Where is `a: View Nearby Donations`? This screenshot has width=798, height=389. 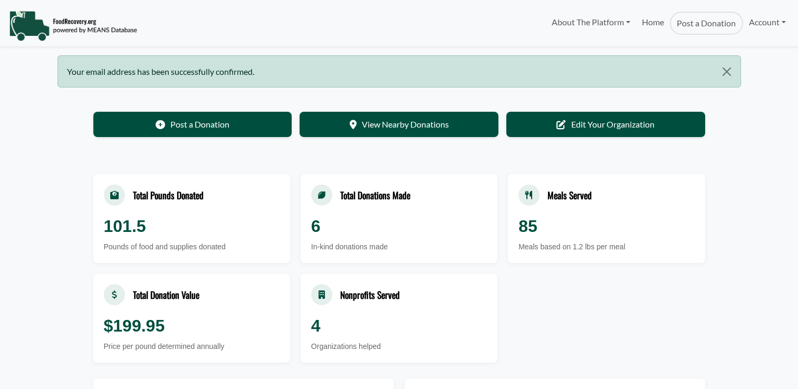
a: View Nearby Donations is located at coordinates (399, 124).